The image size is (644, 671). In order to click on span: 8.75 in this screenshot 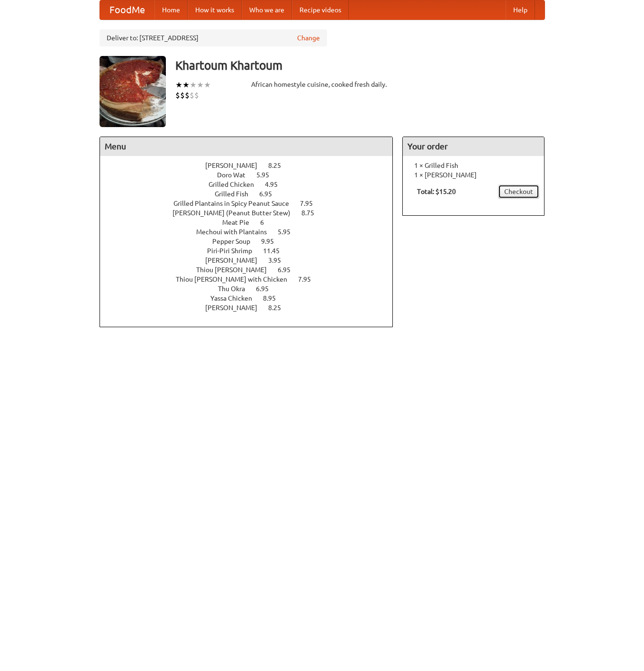, I will do `click(313, 213)`.